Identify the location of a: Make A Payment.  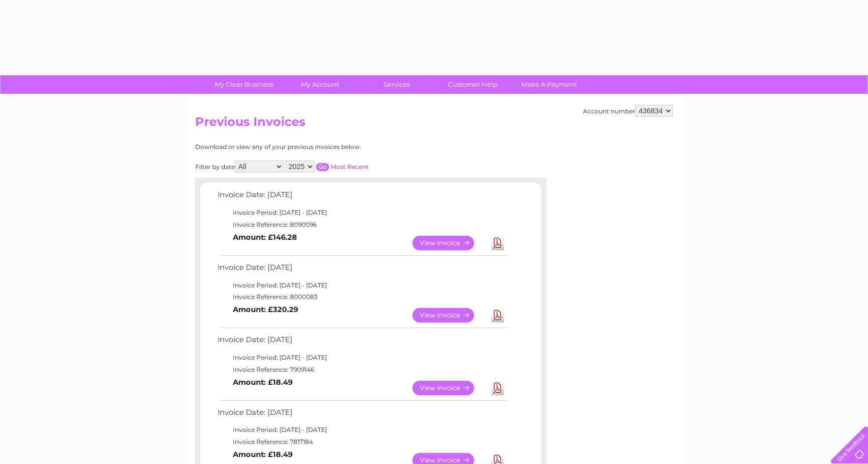
(548, 84).